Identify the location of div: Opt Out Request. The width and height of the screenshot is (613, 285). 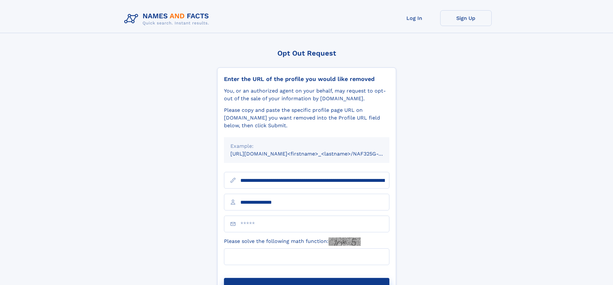
(307, 53).